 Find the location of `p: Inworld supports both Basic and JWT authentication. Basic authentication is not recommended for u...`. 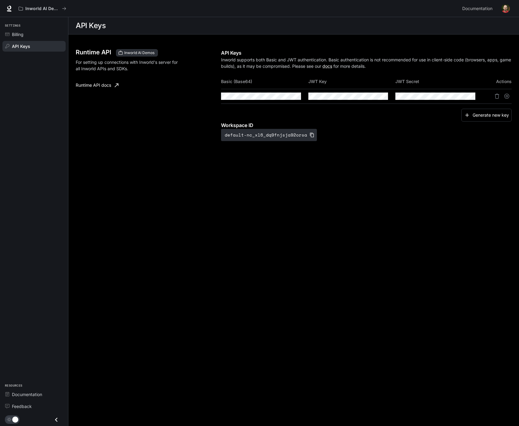

p: Inworld supports both Basic and JWT authentication. Basic authentication is not recommended for u... is located at coordinates (367, 63).